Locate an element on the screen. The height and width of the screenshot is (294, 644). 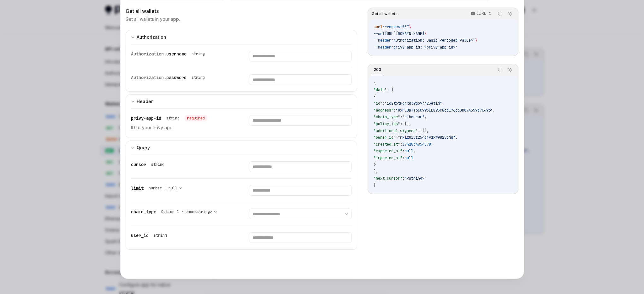
span: "address" is located at coordinates (384, 110).